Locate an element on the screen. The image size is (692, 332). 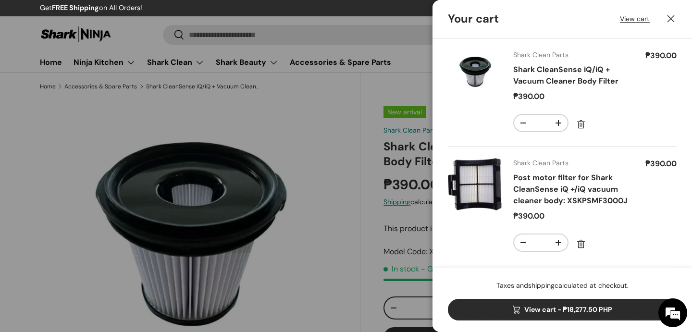
a: View cart is located at coordinates (635, 19).